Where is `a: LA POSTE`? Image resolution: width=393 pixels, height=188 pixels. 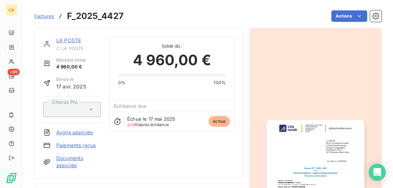
a: LA POSTE is located at coordinates (68, 40).